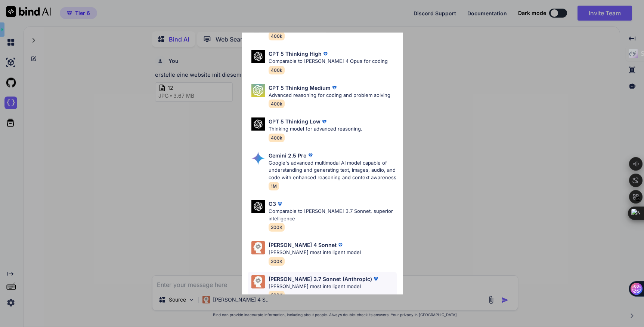 The height and width of the screenshot is (327, 644). What do you see at coordinates (294, 121) in the screenshot?
I see `p: GPT 5 Thinking Low` at bounding box center [294, 121].